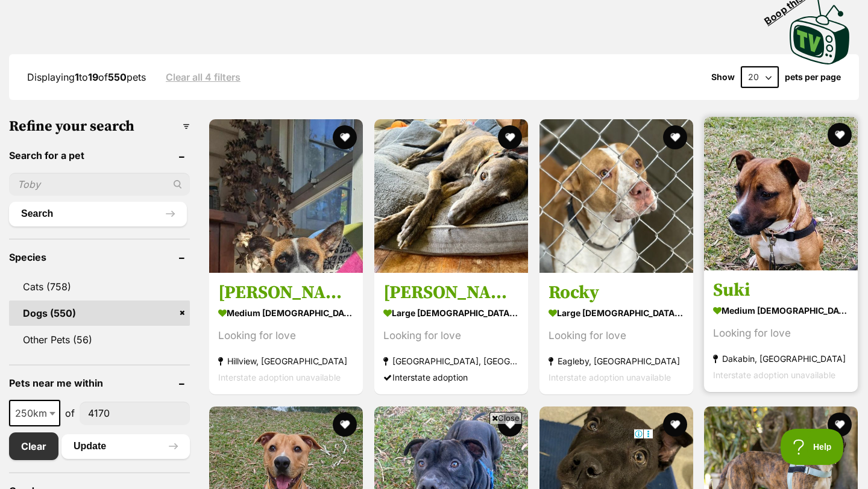 This screenshot has width=868, height=489. Describe the element at coordinates (70, 413) in the screenshot. I see `span: of` at that location.